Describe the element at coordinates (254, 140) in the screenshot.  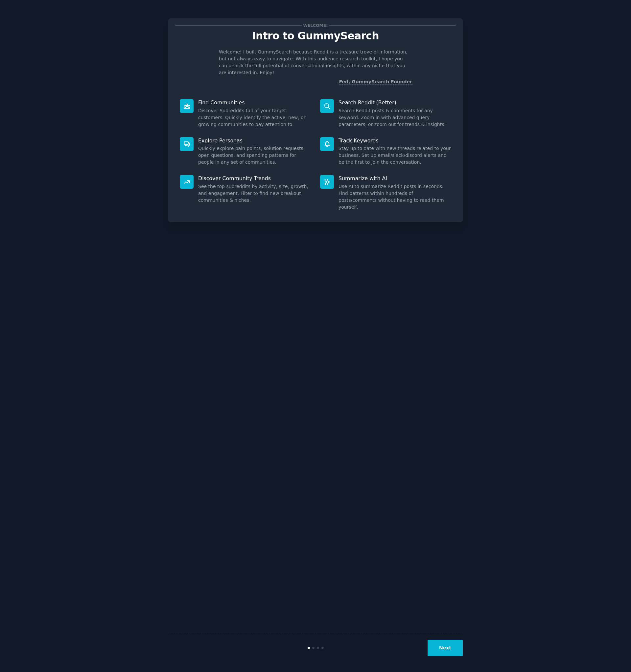
I see `p: Explore Personas` at that location.